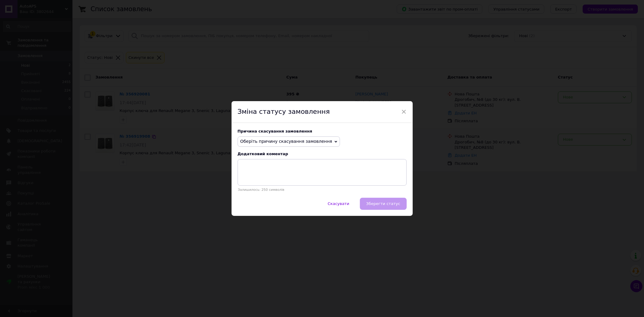  Describe the element at coordinates (338, 203) in the screenshot. I see `span: Скасувати` at that location.